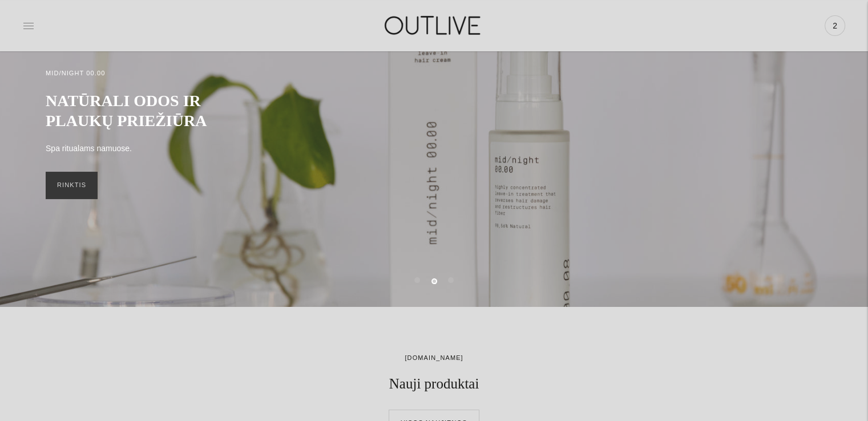 This screenshot has height=421, width=868. Describe the element at coordinates (451, 280) in the screenshot. I see `button: Move carousel to slide 3` at that location.